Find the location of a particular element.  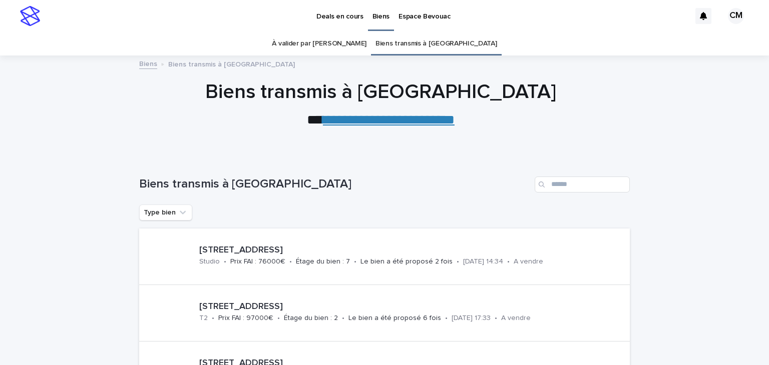

p: Prix FAI : 97000€ is located at coordinates (246, 318).